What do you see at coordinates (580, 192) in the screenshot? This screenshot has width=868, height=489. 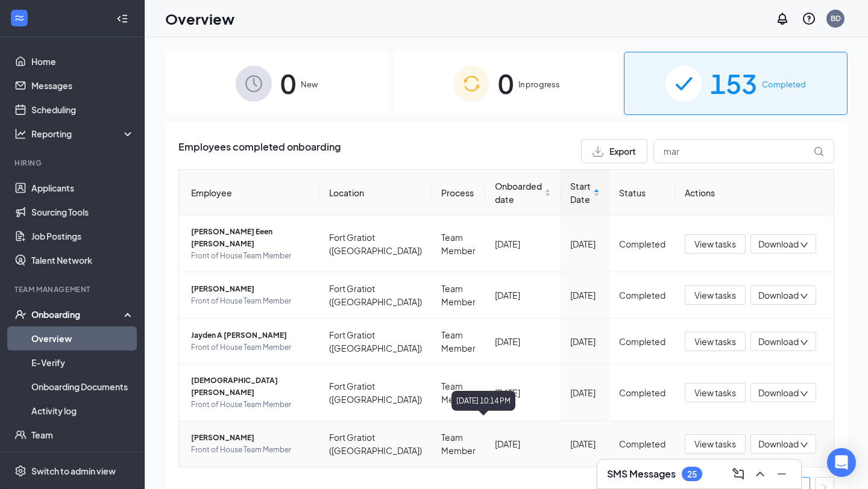 I see `span: Start Date` at bounding box center [580, 192].